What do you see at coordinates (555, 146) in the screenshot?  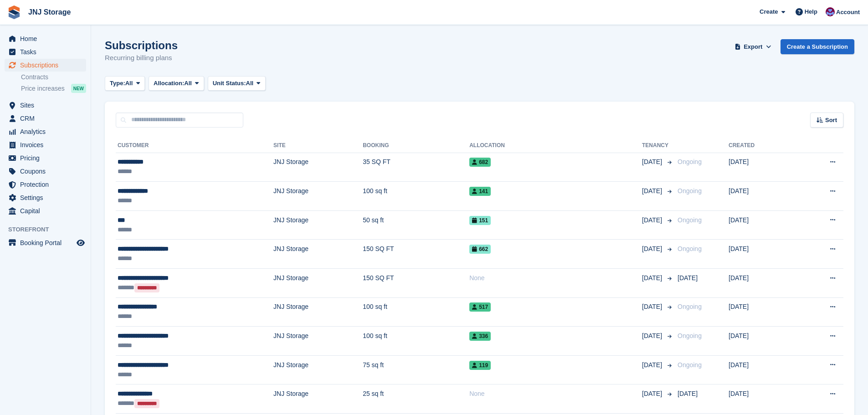 I see `th: Allocation` at bounding box center [555, 146].